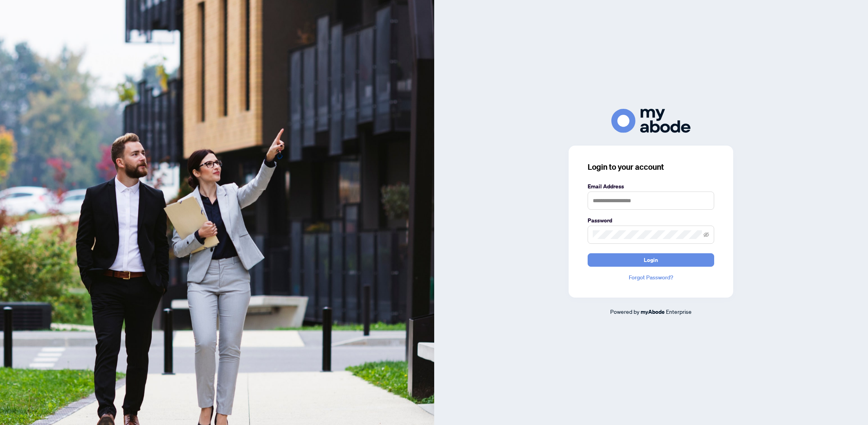 Image resolution: width=868 pixels, height=425 pixels. I want to click on label: Email Address, so click(651, 187).